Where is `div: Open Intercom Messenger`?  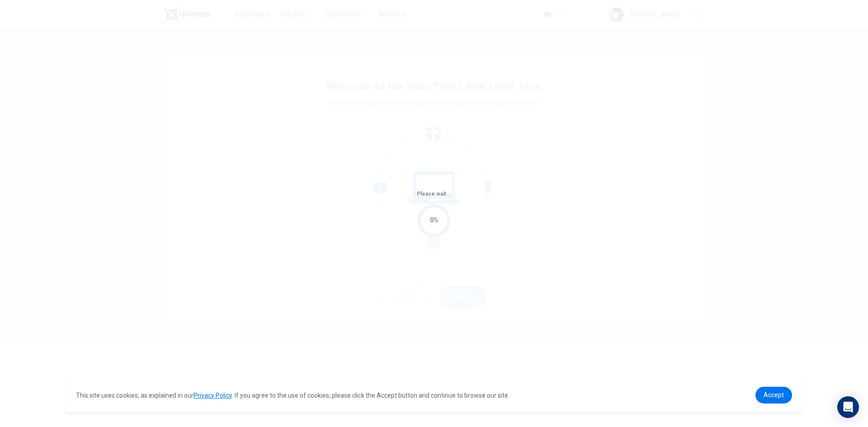 div: Open Intercom Messenger is located at coordinates (849, 407).